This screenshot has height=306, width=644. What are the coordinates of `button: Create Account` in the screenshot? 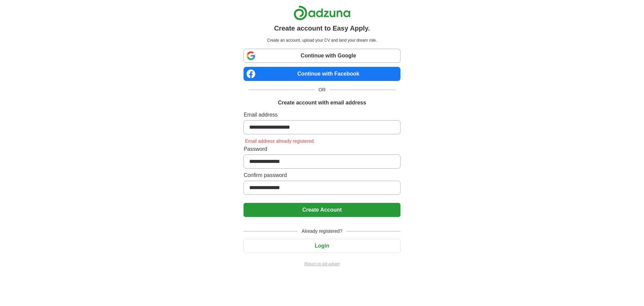 It's located at (322, 210).